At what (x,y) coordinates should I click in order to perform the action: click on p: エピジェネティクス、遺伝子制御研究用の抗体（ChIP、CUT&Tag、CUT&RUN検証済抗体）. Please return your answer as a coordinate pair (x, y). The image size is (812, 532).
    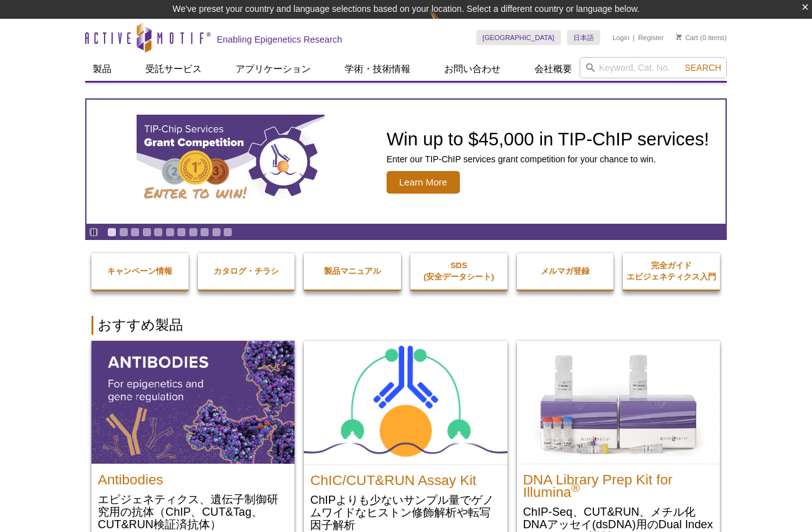
    Looking at the image, I should click on (193, 511).